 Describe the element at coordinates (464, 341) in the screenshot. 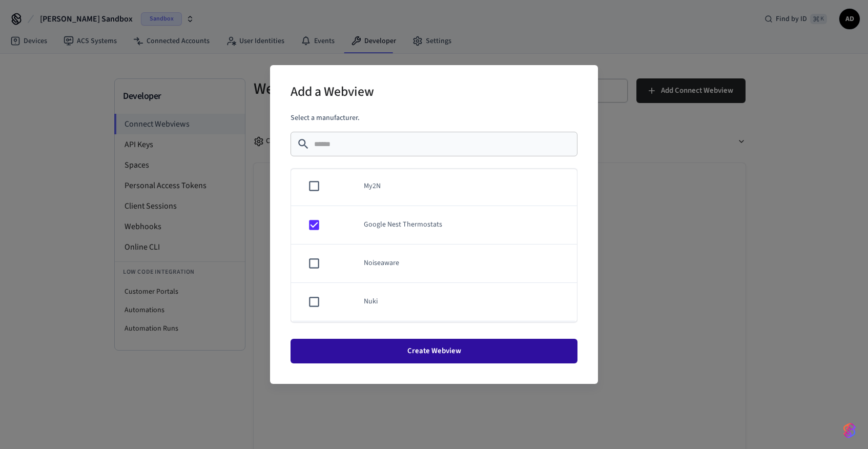

I see `td: Salto KS` at that location.